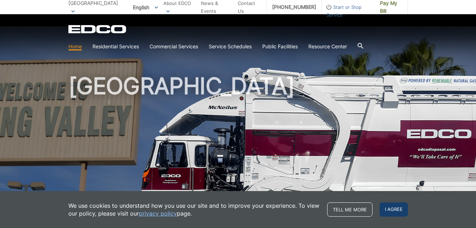 The image size is (476, 228). I want to click on a: Public Facilities, so click(280, 46).